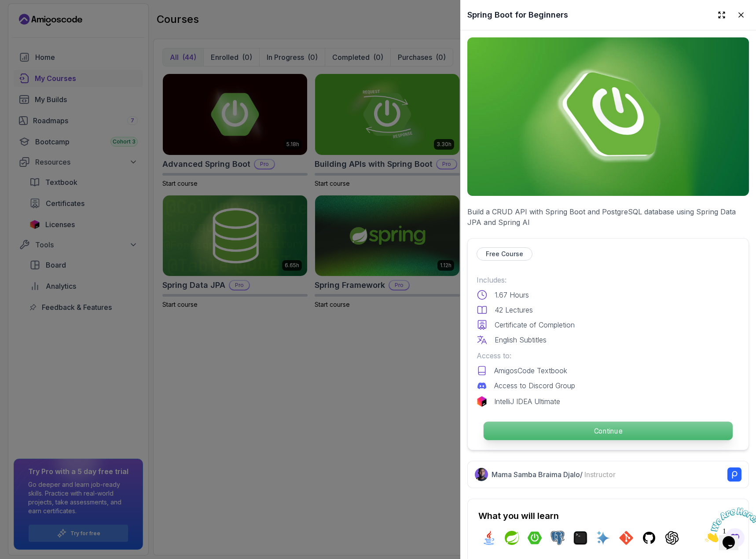  I want to click on span: Instructor, so click(600, 474).